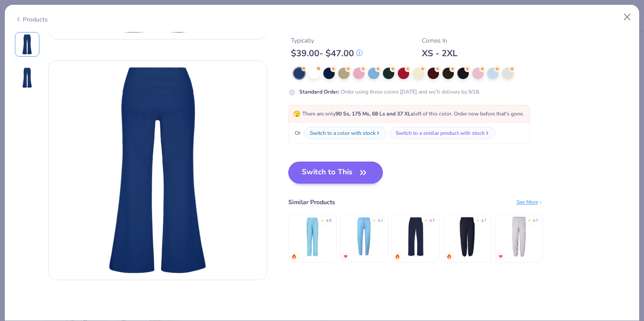  I want to click on button: Switch to This, so click(336, 172).